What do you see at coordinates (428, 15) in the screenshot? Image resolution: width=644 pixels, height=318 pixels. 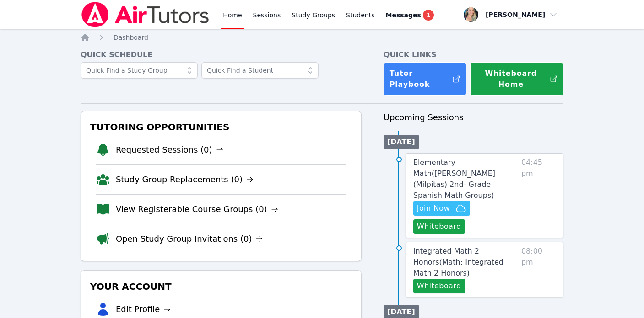 I see `span: 1` at bounding box center [428, 15].